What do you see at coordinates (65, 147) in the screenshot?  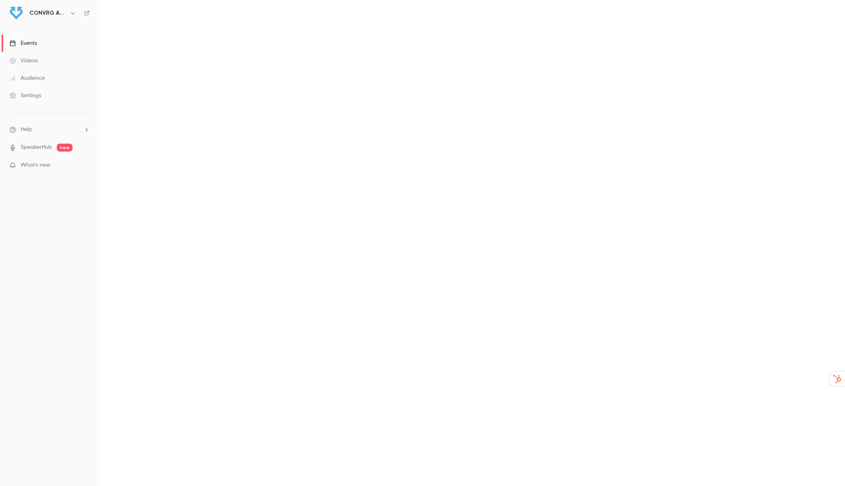 I see `span: new` at bounding box center [65, 147].